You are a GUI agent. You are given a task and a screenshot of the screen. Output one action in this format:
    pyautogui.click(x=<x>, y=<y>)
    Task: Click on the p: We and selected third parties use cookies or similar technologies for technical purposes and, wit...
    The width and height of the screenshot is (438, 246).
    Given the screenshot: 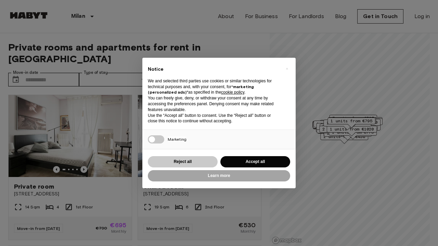 What is the action you would take?
    pyautogui.click(x=213, y=87)
    